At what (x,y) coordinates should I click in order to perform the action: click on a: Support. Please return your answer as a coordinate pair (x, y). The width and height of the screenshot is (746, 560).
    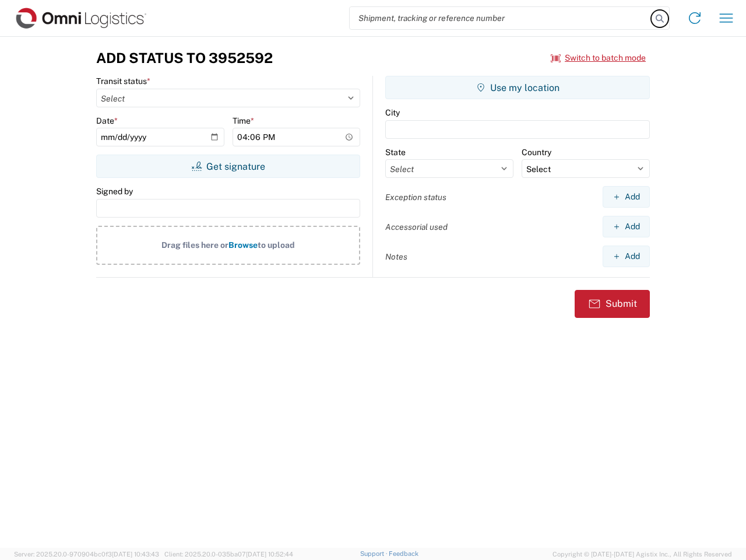
    Looking at the image, I should click on (375, 553).